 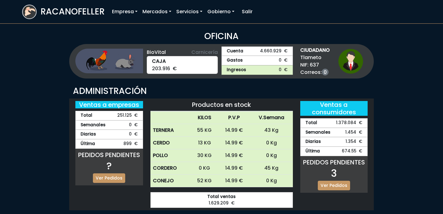 What do you see at coordinates (325, 72) in the screenshot?
I see `a: 0` at bounding box center [325, 72].